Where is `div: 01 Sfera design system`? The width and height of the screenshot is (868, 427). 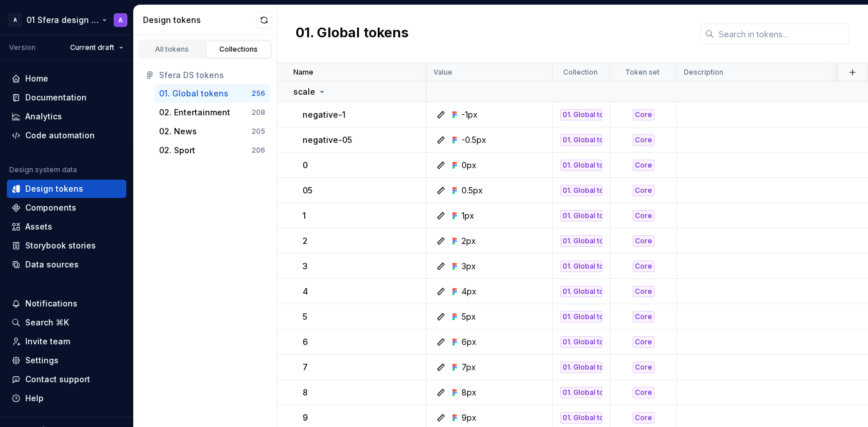
div: 01 Sfera design system is located at coordinates (63, 20).